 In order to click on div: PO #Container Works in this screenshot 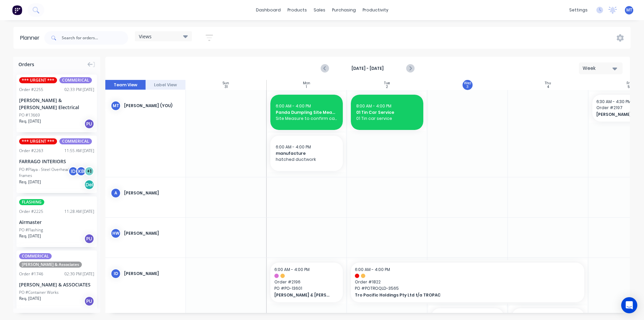, I will do `click(39, 292)`.